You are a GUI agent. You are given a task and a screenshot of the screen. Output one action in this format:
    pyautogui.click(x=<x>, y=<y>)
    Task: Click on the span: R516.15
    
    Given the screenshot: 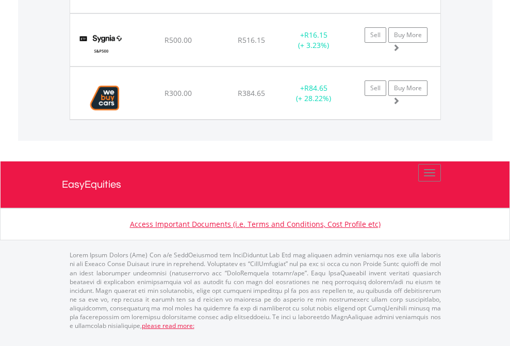 What is the action you would take?
    pyautogui.click(x=251, y=40)
    